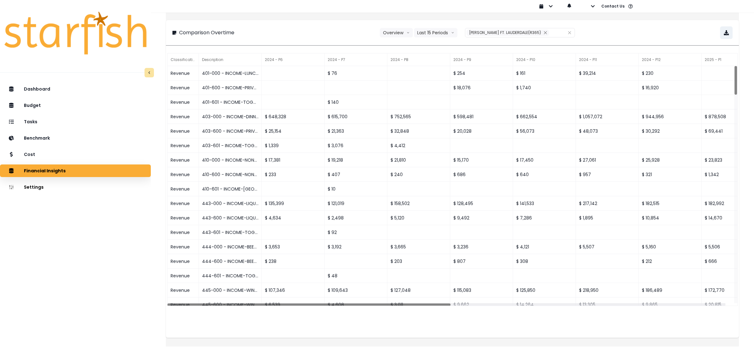 The width and height of the screenshot is (754, 361). I want to click on div: $ 25,928, so click(670, 160).